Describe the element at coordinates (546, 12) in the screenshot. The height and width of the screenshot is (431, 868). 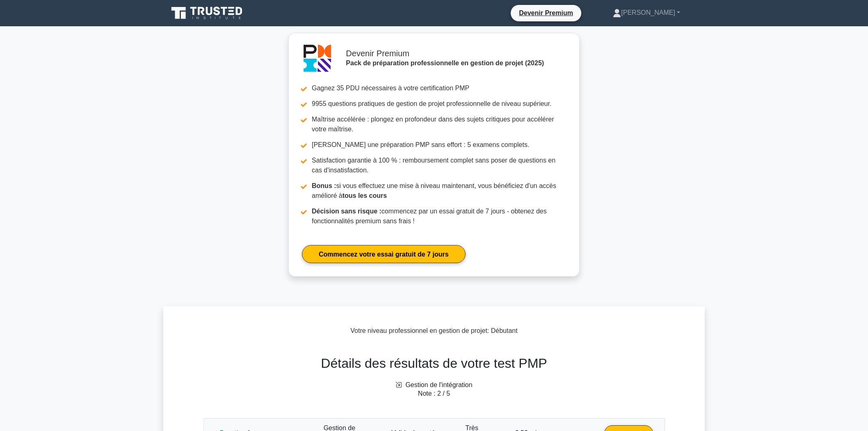
I see `a: Devenir Premium` at that location.